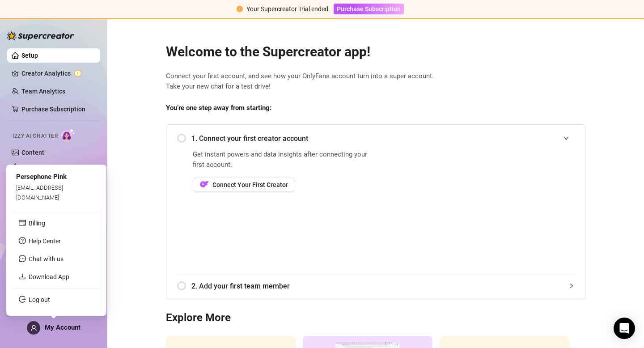 Image resolution: width=644 pixels, height=348 pixels. What do you see at coordinates (376, 318) in the screenshot?
I see `h3: Explore More` at bounding box center [376, 318].